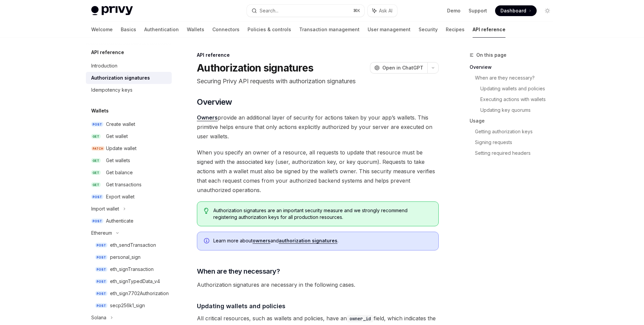  I want to click on img: light logo, so click(112, 11).